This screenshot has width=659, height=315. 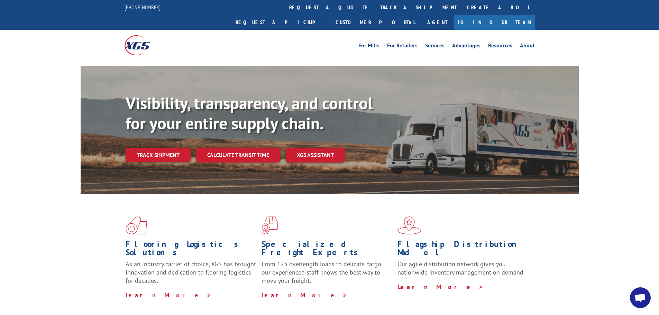 I want to click on a: Services, so click(x=435, y=47).